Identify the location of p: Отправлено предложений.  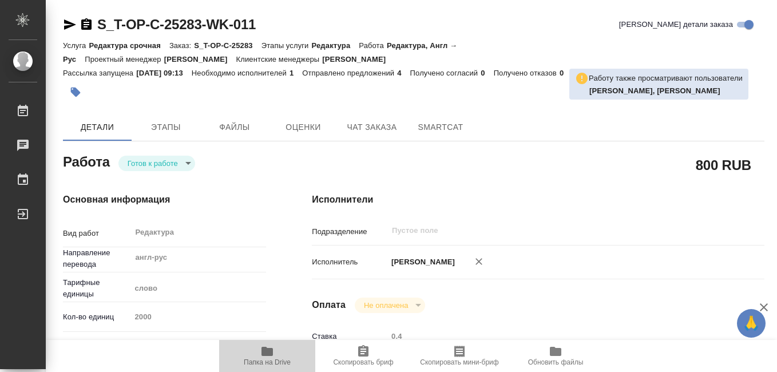
(350, 73).